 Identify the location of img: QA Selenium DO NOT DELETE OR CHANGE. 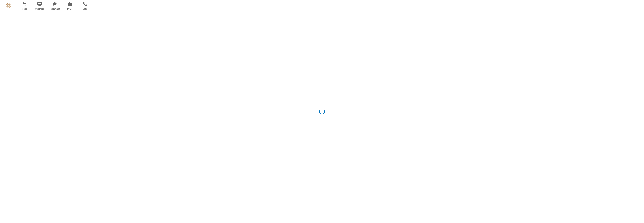
(9, 6).